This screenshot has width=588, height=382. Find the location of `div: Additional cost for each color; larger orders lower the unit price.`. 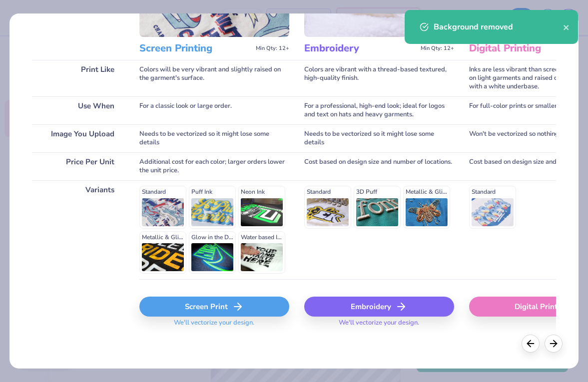

div: Additional cost for each color; larger orders lower the unit price. is located at coordinates (214, 166).